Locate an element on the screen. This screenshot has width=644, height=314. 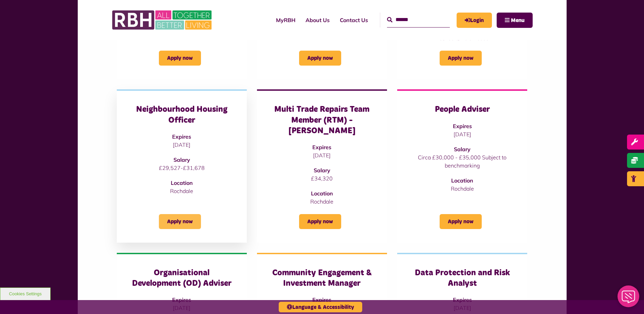
p: Circa £30,000 - £35,000 Subject to benchmarking is located at coordinates (462, 162).